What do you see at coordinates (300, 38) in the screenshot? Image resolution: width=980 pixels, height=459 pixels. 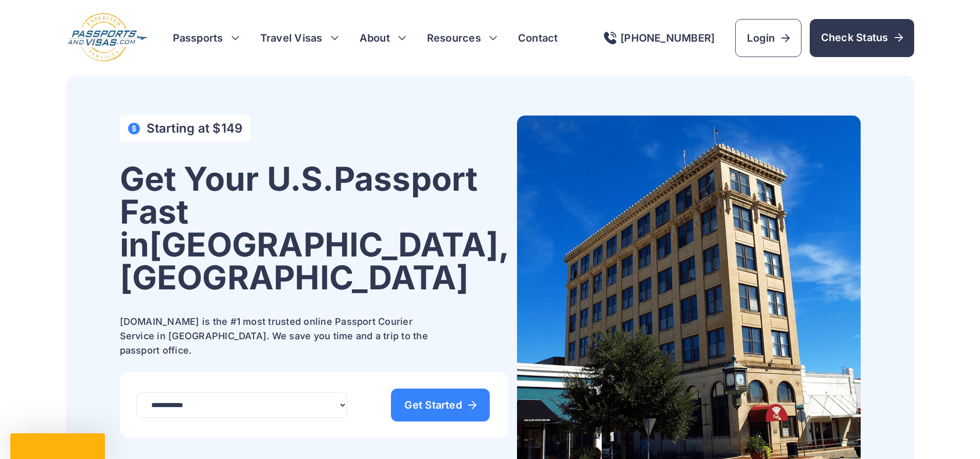 I see `h3: Travel Visas` at bounding box center [300, 38].